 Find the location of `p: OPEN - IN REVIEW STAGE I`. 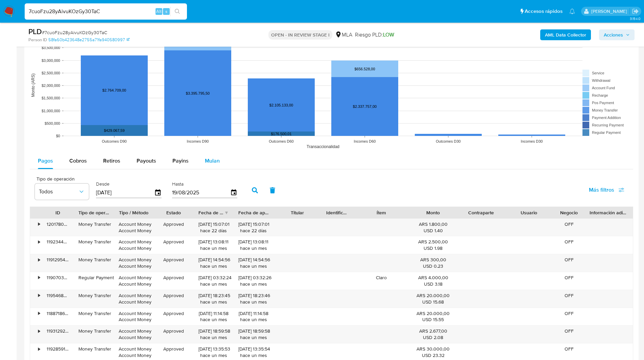

p: OPEN - IN REVIEW STAGE I is located at coordinates (300, 35).